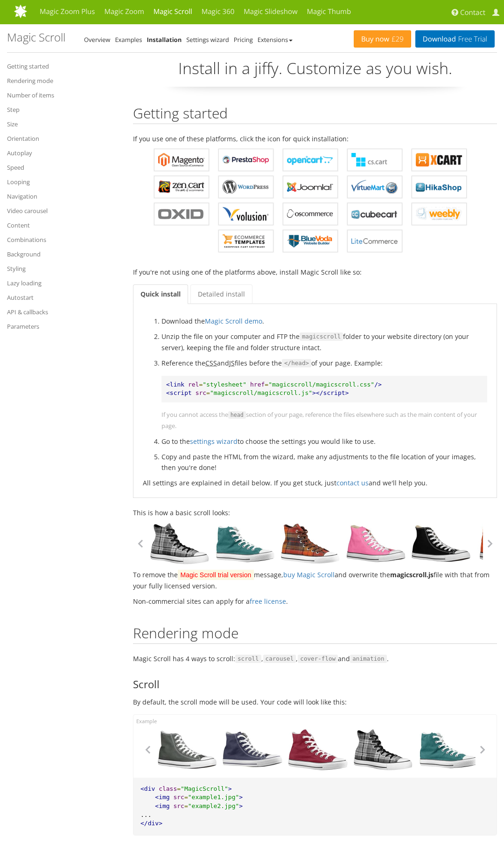 This screenshot has width=504, height=843. I want to click on a: Video carousel, so click(47, 211).